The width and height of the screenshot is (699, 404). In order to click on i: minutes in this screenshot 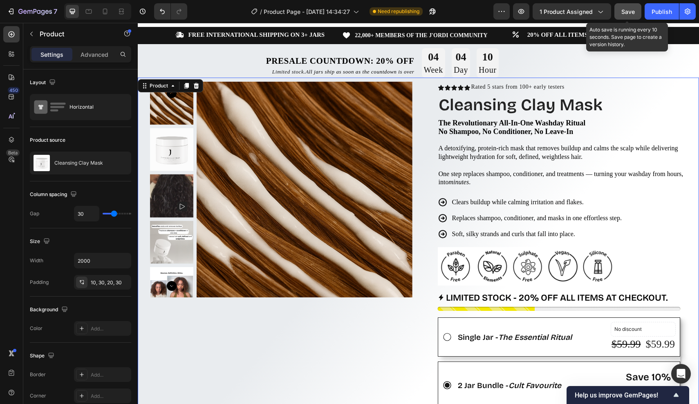, I will do `click(321, 159)`.